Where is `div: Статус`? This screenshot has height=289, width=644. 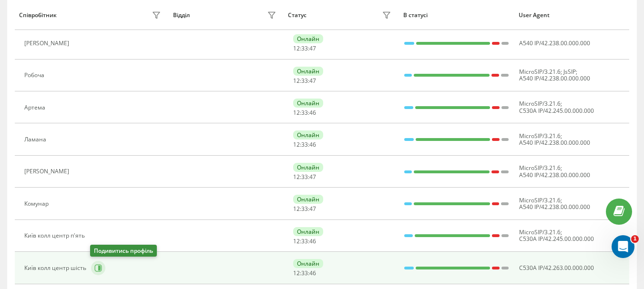
div: Статус is located at coordinates (297, 15).